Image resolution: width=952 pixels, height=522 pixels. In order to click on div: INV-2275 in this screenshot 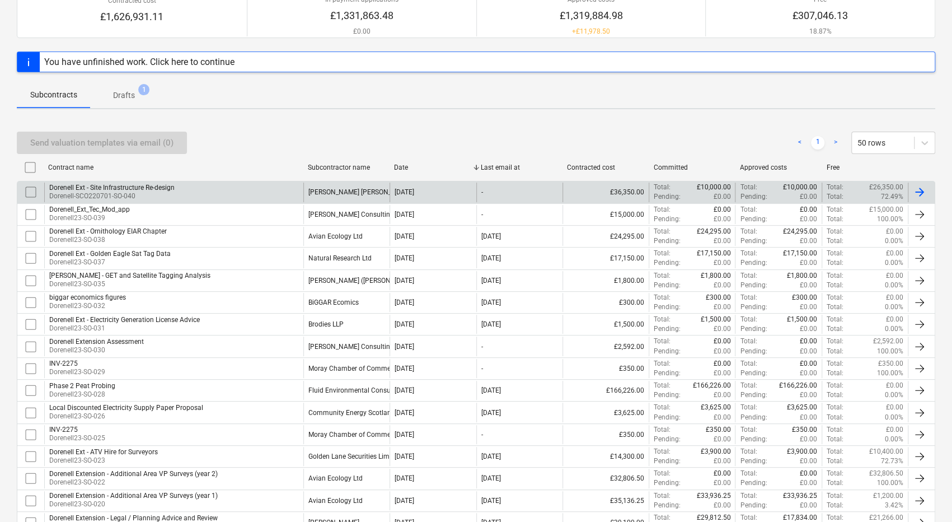, I will do `click(77, 363)`.